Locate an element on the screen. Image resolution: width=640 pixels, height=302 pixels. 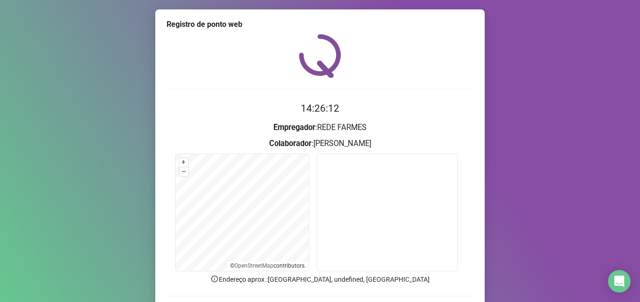
a: OpenStreetMap is located at coordinates (254, 265).